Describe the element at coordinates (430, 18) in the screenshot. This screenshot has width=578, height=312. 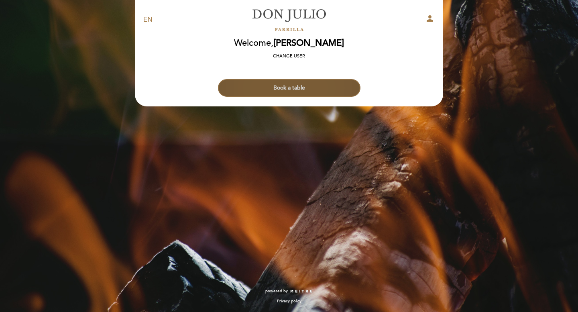
I see `i: person` at that location.